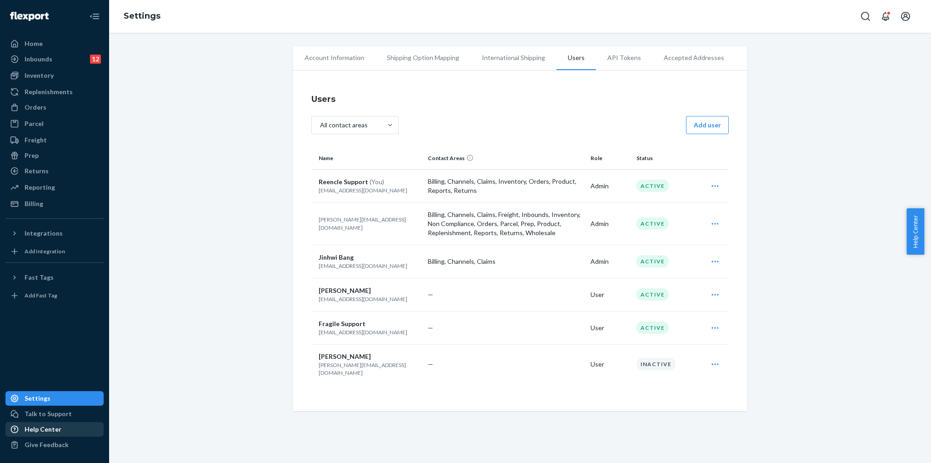 This screenshot has width=931, height=463. Describe the element at coordinates (96, 59) in the screenshot. I see `div: 12` at that location.